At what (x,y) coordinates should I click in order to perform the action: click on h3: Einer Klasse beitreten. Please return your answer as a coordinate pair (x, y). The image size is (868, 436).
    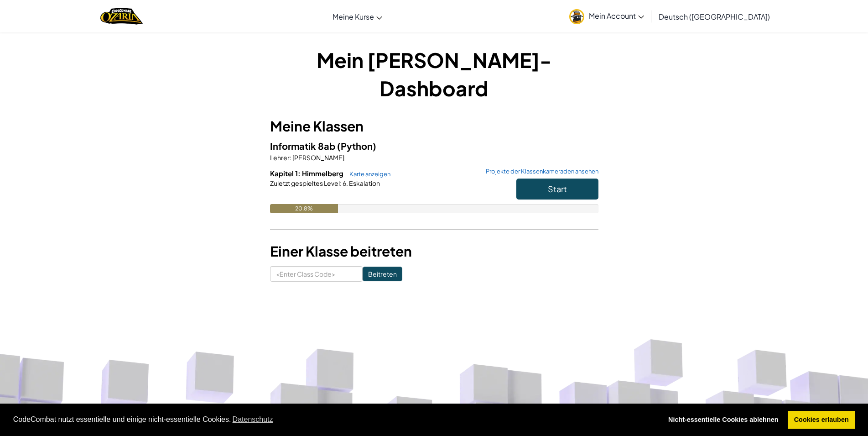
    Looking at the image, I should click on (434, 251).